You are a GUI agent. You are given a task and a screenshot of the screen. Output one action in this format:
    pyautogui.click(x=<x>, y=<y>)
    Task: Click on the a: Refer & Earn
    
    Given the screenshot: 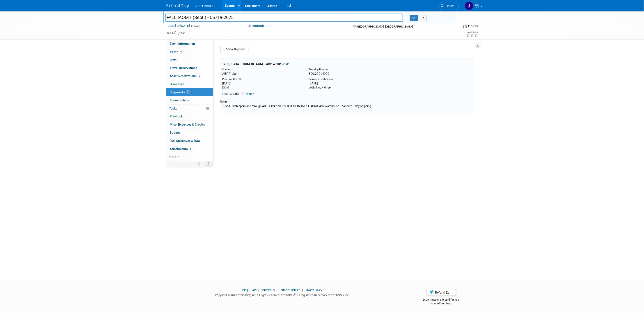 What is the action you would take?
    pyautogui.click(x=441, y=292)
    